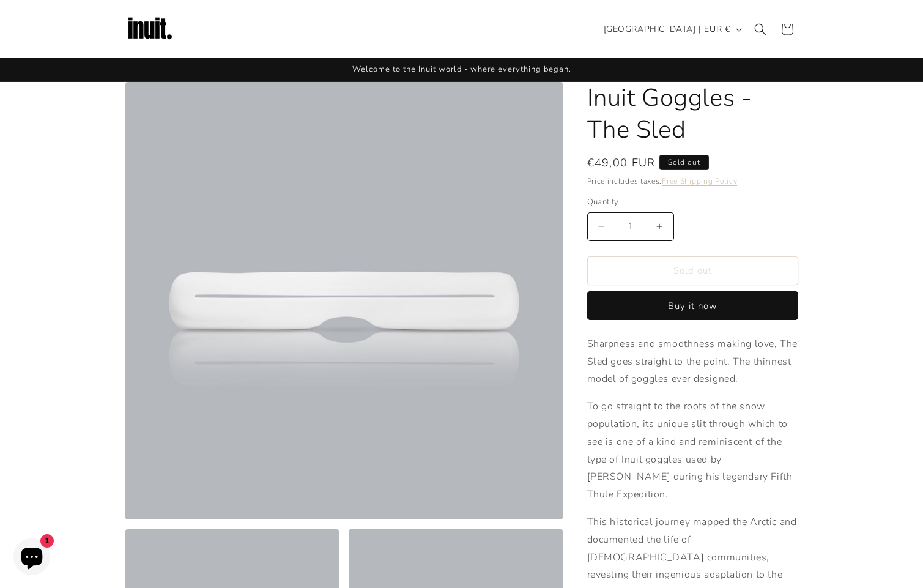 This screenshot has height=588, width=923. I want to click on p: To go straight to the roots of the snow population, its unique slit through which to see is one o..., so click(693, 450).